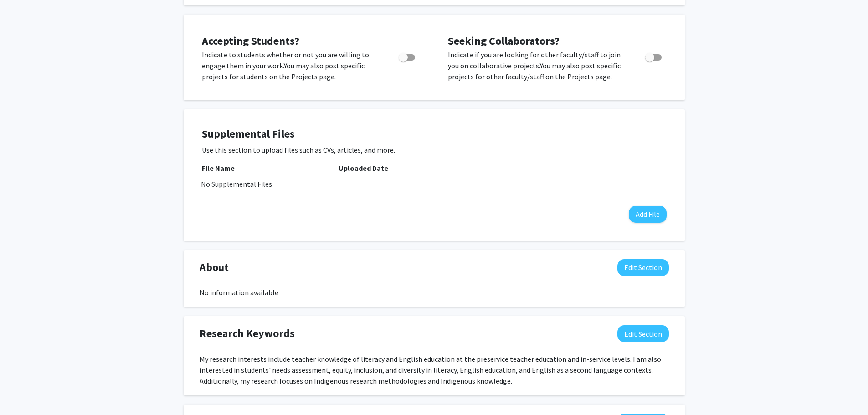 Image resolution: width=868 pixels, height=415 pixels. Describe the element at coordinates (247, 333) in the screenshot. I see `span: Research Keywords` at that location.